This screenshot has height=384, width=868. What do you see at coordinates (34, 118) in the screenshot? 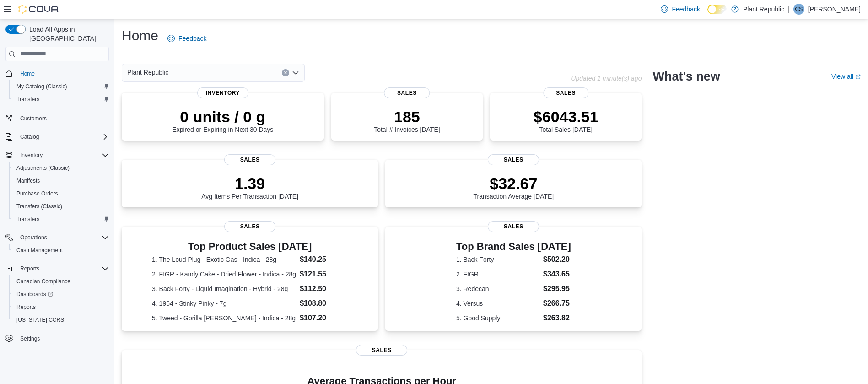
I see `a: Customers` at bounding box center [34, 118].